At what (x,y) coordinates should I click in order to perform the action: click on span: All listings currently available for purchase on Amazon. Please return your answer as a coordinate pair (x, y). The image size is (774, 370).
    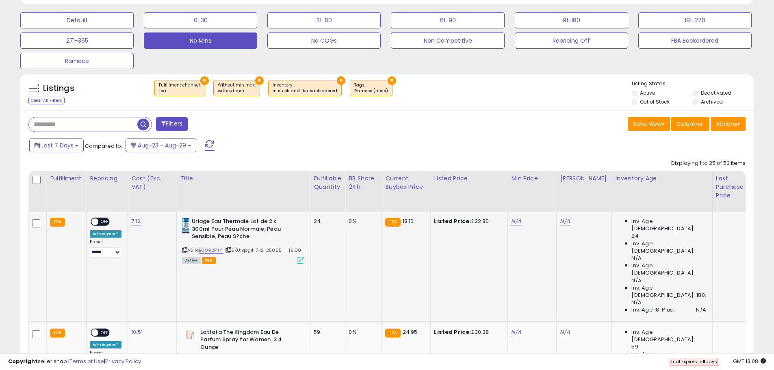
    Looking at the image, I should click on (191, 260).